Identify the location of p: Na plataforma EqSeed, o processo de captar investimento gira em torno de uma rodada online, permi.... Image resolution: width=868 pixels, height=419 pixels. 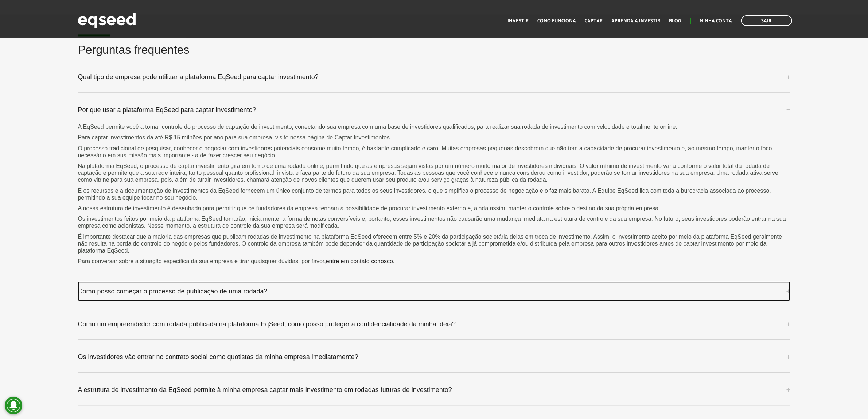
(434, 173).